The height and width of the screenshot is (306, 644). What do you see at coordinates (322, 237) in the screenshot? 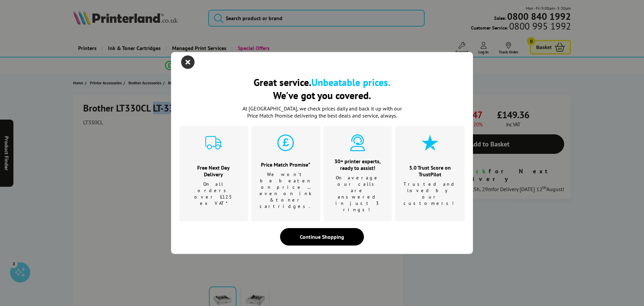
I see `div: Continue Shopping` at bounding box center [322, 237].